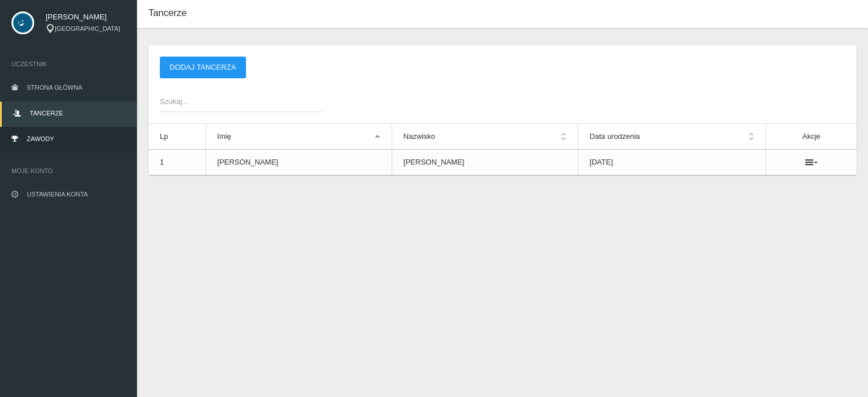  I want to click on th: Nazwisko, so click(485, 136).